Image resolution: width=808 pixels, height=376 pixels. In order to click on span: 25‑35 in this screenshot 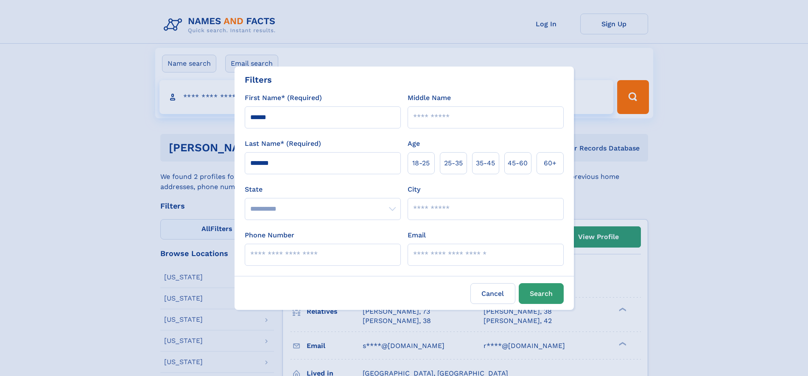, I will do `click(454, 163)`.